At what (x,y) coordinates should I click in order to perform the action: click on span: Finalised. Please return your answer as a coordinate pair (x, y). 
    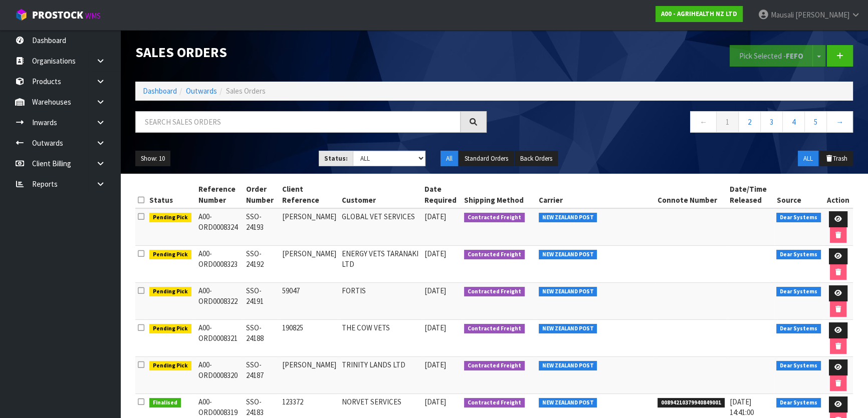
    Looking at the image, I should click on (165, 403).